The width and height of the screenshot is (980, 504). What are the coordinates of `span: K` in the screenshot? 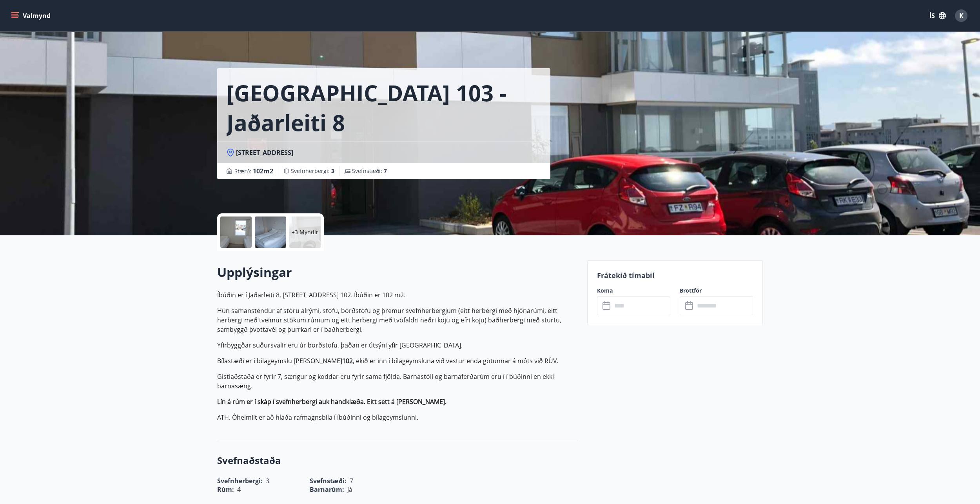 It's located at (961, 16).